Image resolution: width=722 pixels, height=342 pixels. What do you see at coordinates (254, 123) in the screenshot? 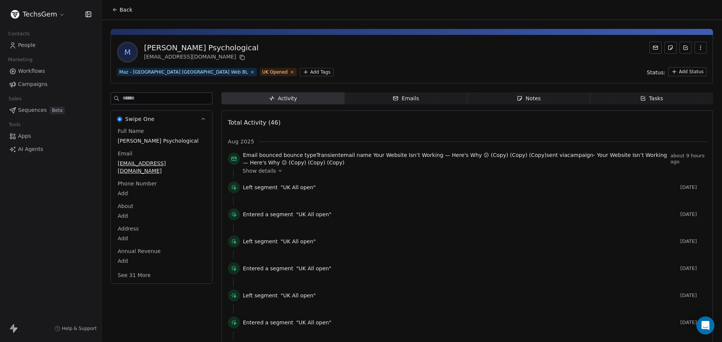
I see `span: Total Activity (46)` at bounding box center [254, 123].